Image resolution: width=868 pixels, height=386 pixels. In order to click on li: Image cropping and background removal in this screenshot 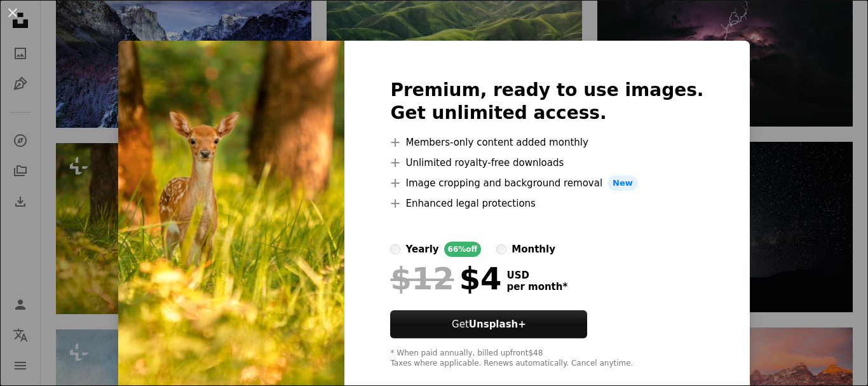, I will do `click(547, 183)`.